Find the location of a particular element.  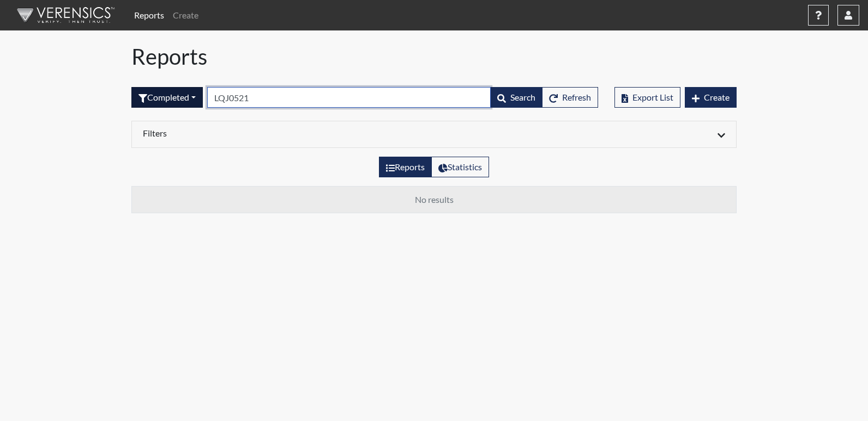

span: Search is located at coordinates (523, 97).